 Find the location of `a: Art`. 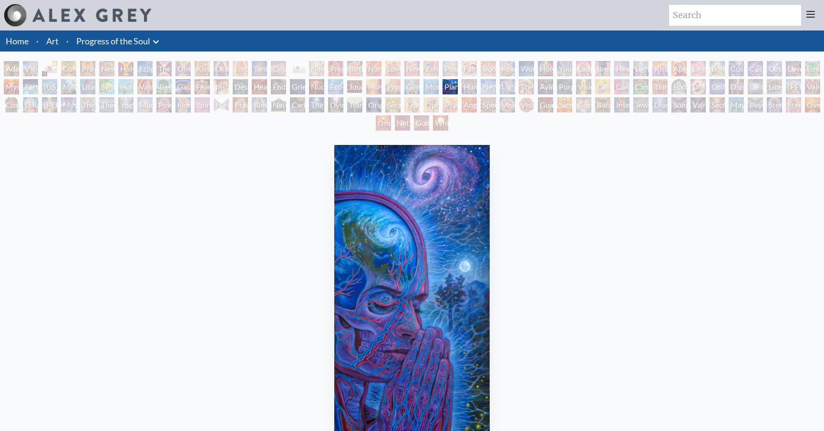

a: Art is located at coordinates (52, 41).